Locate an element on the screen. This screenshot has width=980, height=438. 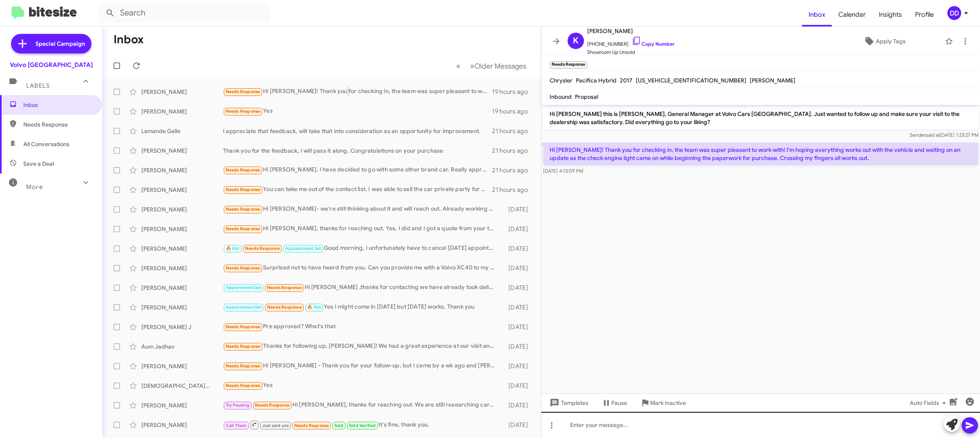
button: Pause is located at coordinates (615, 403).